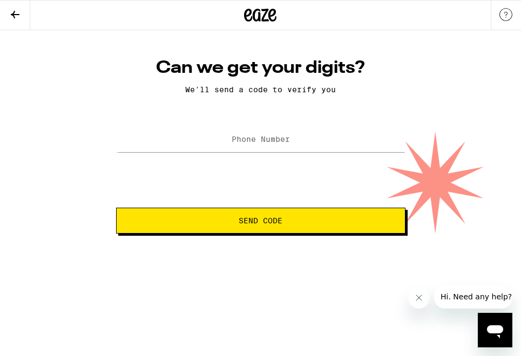 The width and height of the screenshot is (521, 356). I want to click on button: Send Code, so click(261, 221).